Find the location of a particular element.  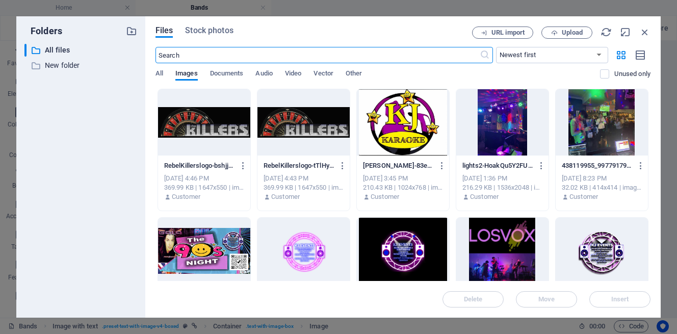

p: RebelKillerslogo-bshjjyAtkKMaJWuBQmnsSw.jpg is located at coordinates (199, 166).